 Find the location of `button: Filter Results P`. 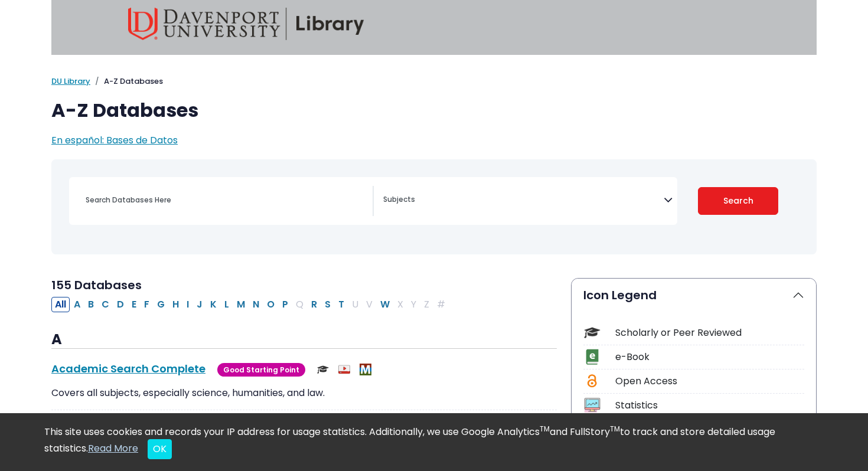

button: Filter Results P is located at coordinates (285, 304).